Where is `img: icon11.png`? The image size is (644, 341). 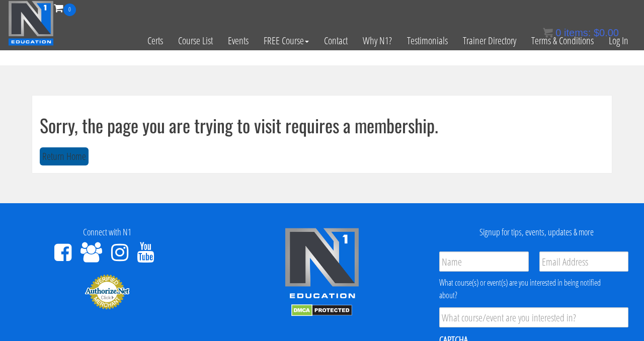 img: icon11.png is located at coordinates (548, 32).